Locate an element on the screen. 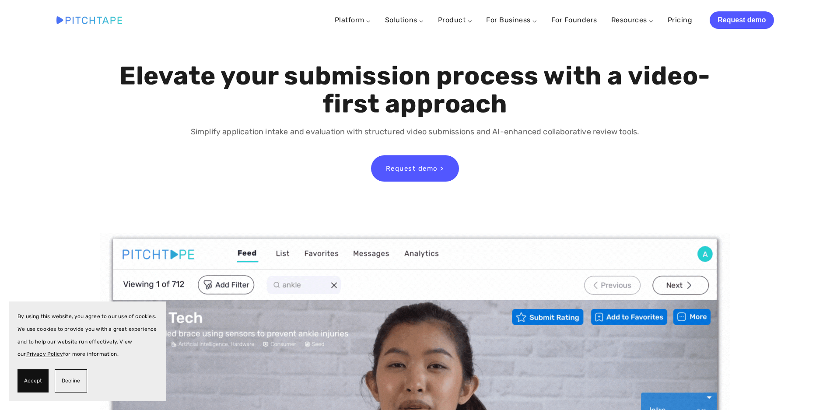 The height and width of the screenshot is (410, 830). p: Simplify application intake and evaluation with structured video submissions and AI-enhanced coll... is located at coordinates (415, 132).